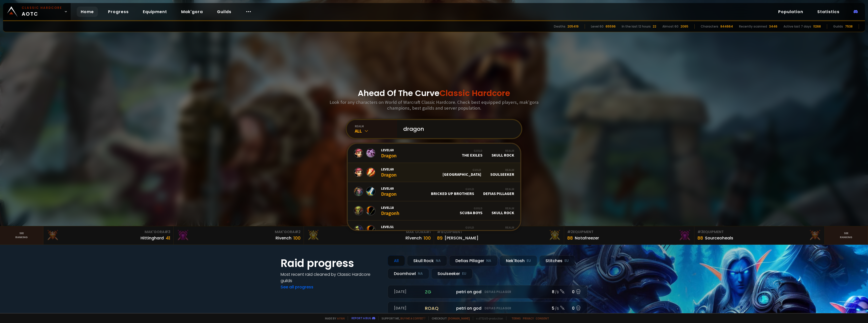 The width and height of the screenshot is (868, 323). Describe the element at coordinates (369, 235) in the screenshot. I see `a: Mak'Gora#1Rîvench100` at that location.